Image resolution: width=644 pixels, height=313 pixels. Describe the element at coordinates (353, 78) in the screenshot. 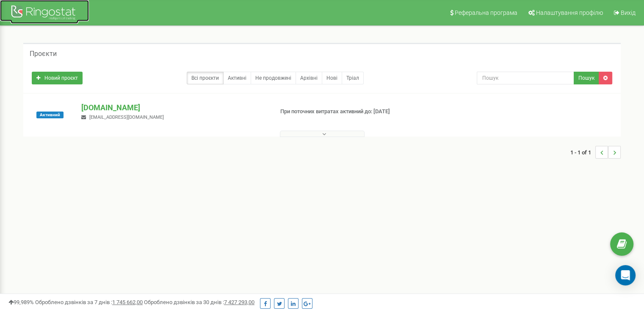

I see `a: Тріал` at that location.